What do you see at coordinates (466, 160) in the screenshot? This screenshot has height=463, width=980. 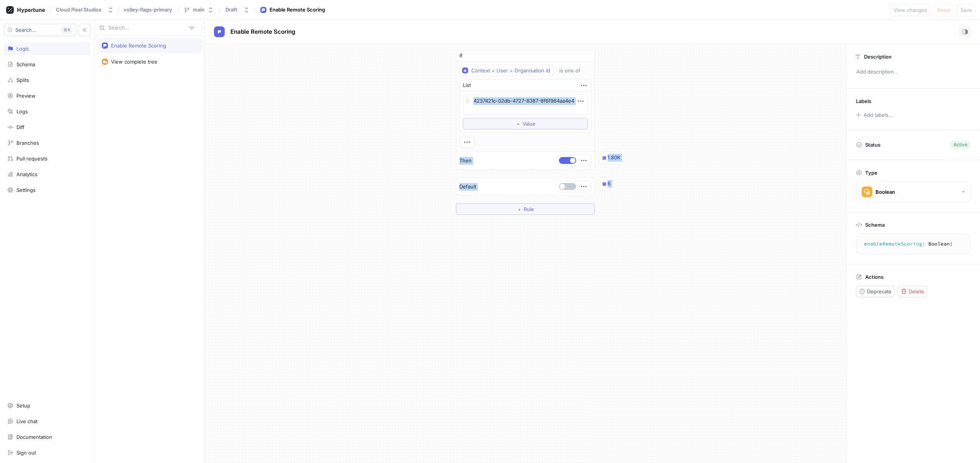 I see `p: Then` at bounding box center [466, 160].